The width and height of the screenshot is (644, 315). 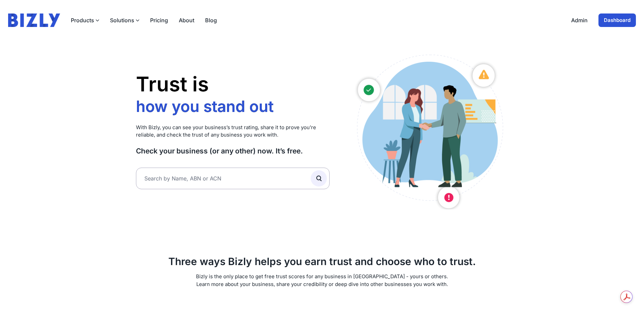 What do you see at coordinates (233, 178) in the screenshot?
I see `input: Search by Name, ABN or ACN` at bounding box center [233, 178].